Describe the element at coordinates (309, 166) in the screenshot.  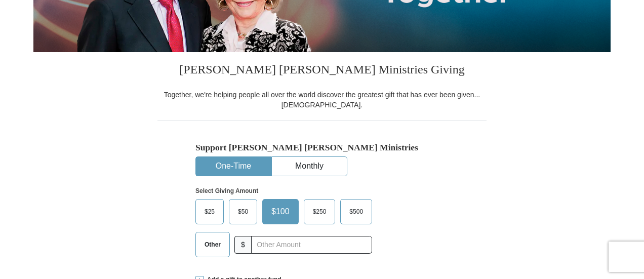
I see `button: Monthly` at that location.